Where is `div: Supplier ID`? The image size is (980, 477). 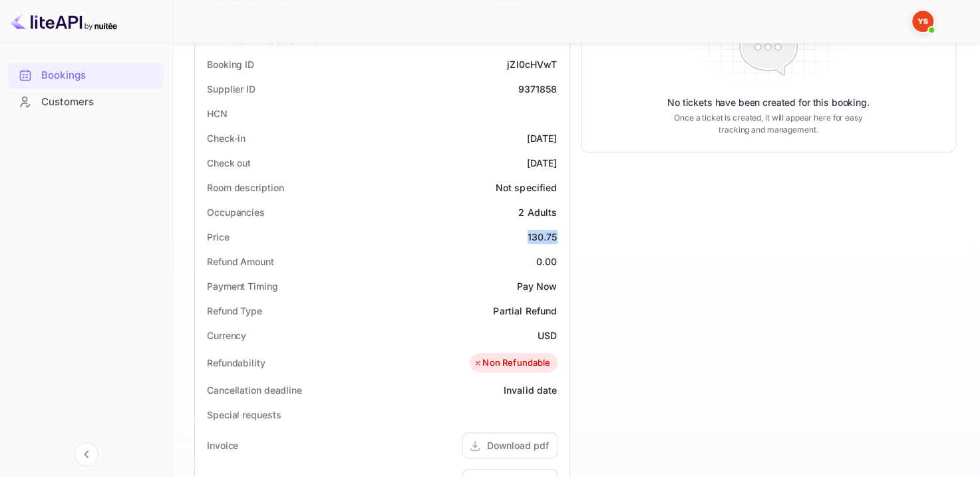
div: Supplier ID is located at coordinates (231, 88).